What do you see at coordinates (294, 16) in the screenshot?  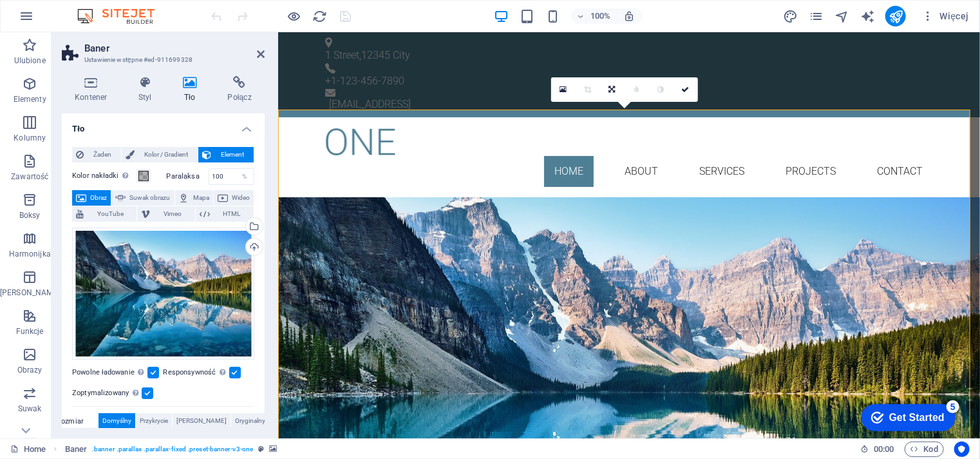 I see `button: Kliknij tutaj, aby wyjść z trybu podglądu i kontynuować edycję` at bounding box center [294, 16].